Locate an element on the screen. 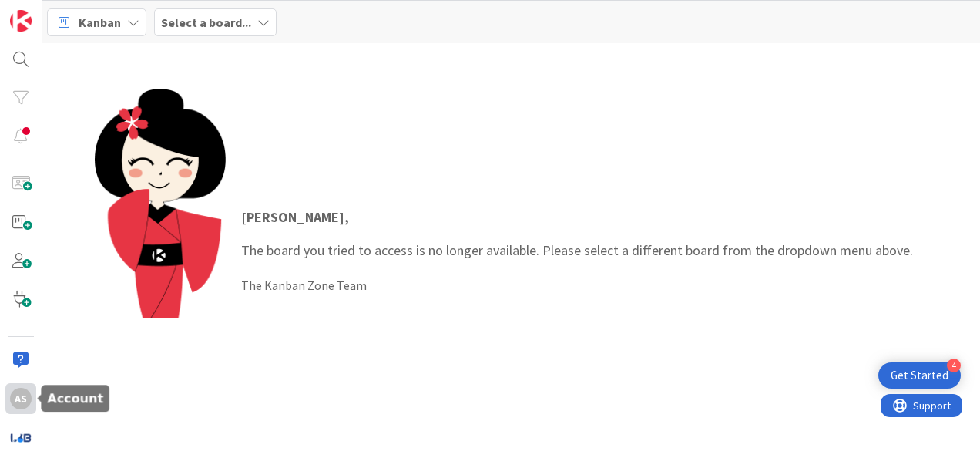 The height and width of the screenshot is (458, 980). img: Visit kanbanzone.com is located at coordinates (21, 21).